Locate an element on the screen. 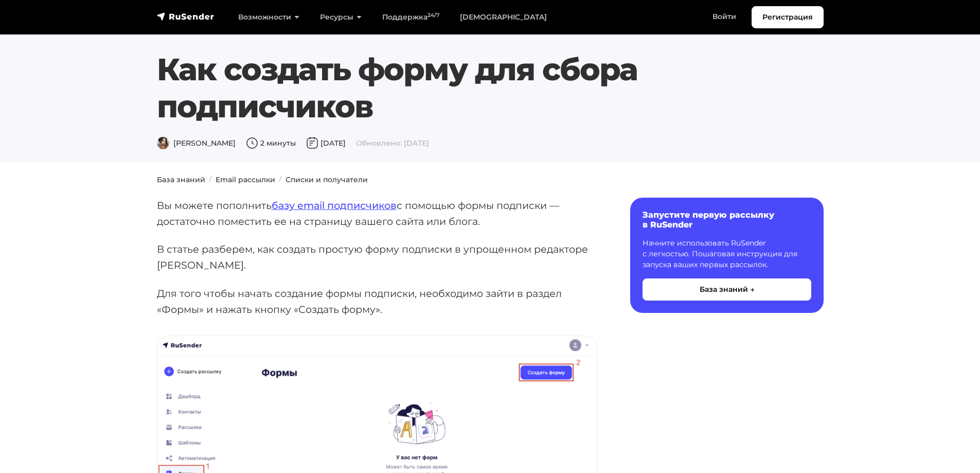 The image size is (980, 473). a: База знаний is located at coordinates (181, 180).